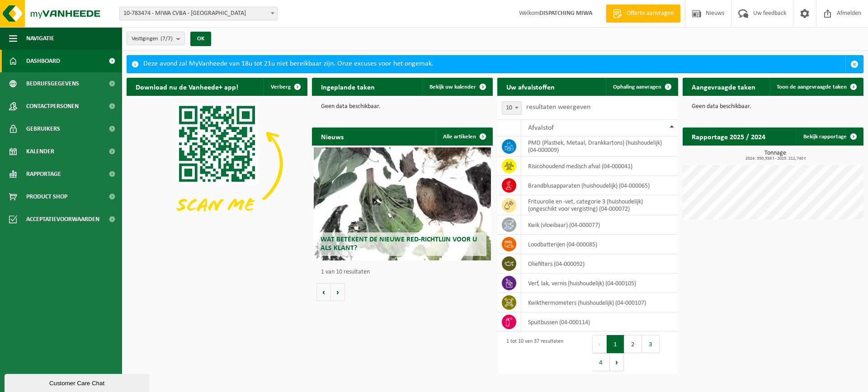 The height and width of the screenshot is (392, 868). I want to click on td: risicohoudend medisch afval (04-000041), so click(600, 166).